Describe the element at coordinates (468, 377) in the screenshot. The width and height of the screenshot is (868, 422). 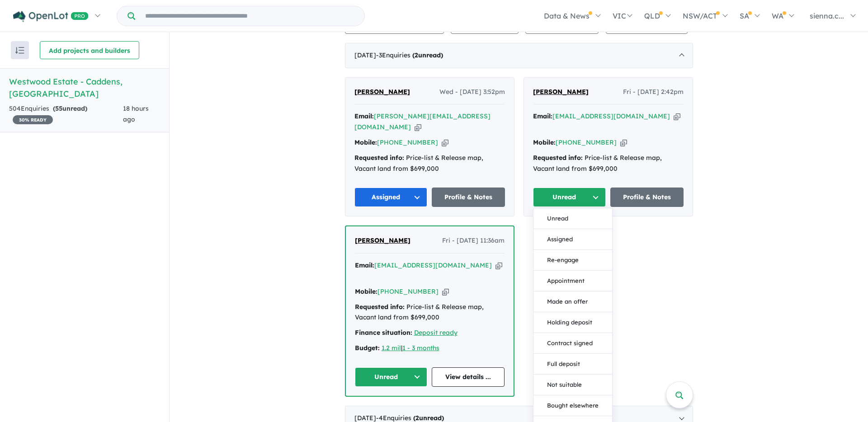
I see `a: View details ...` at that location.